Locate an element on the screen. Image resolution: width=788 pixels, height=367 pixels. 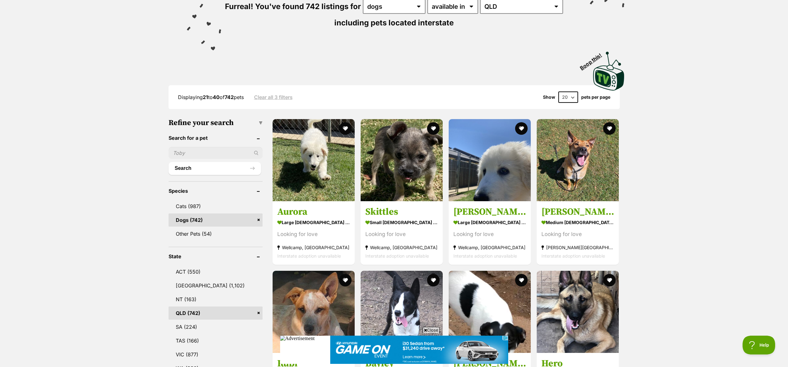
span: Show is located at coordinates (549, 97).